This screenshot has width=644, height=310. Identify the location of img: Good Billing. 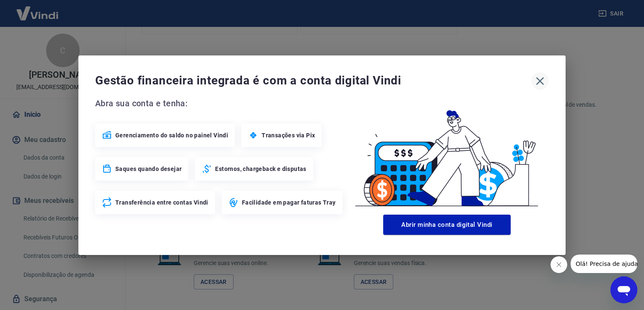
(447, 154).